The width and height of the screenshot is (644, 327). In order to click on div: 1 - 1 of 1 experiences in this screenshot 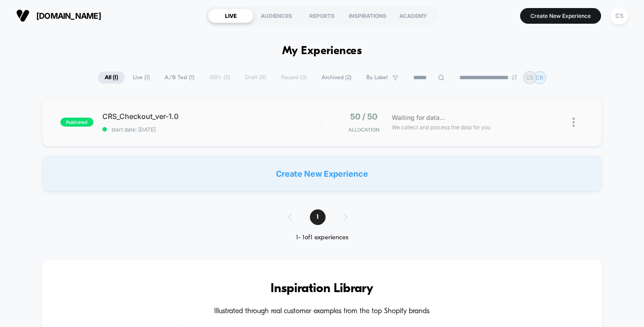, I will do `click(322, 238)`.